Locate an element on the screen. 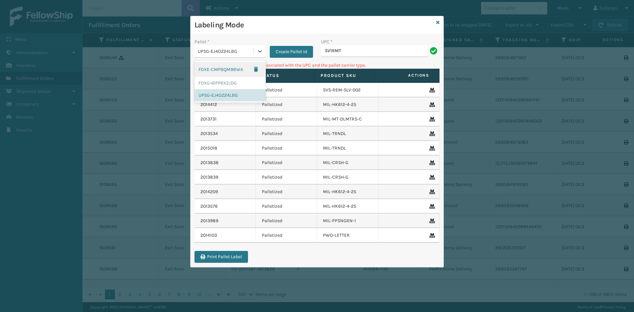 The height and width of the screenshot is (312, 634). a: 2013838 is located at coordinates (209, 163).